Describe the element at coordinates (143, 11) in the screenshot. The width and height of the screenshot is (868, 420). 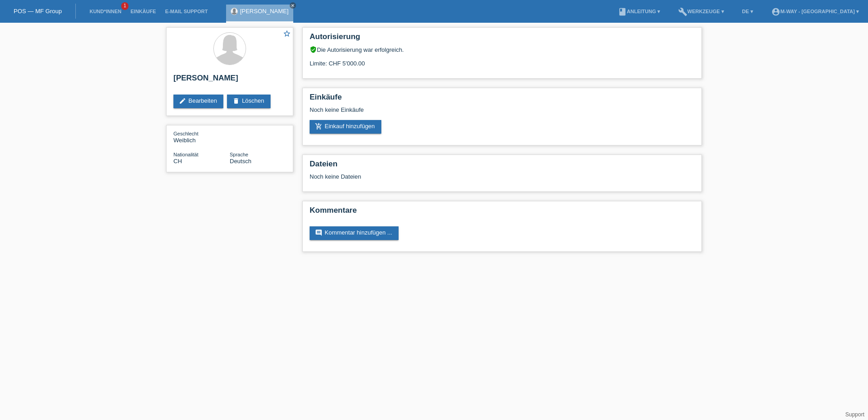
I see `a: Einkäufe` at that location.